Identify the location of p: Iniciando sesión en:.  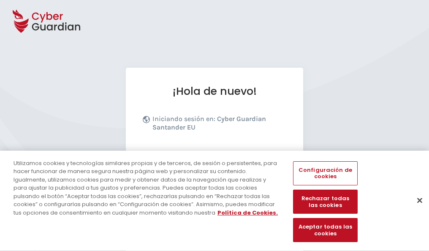
(218, 125).